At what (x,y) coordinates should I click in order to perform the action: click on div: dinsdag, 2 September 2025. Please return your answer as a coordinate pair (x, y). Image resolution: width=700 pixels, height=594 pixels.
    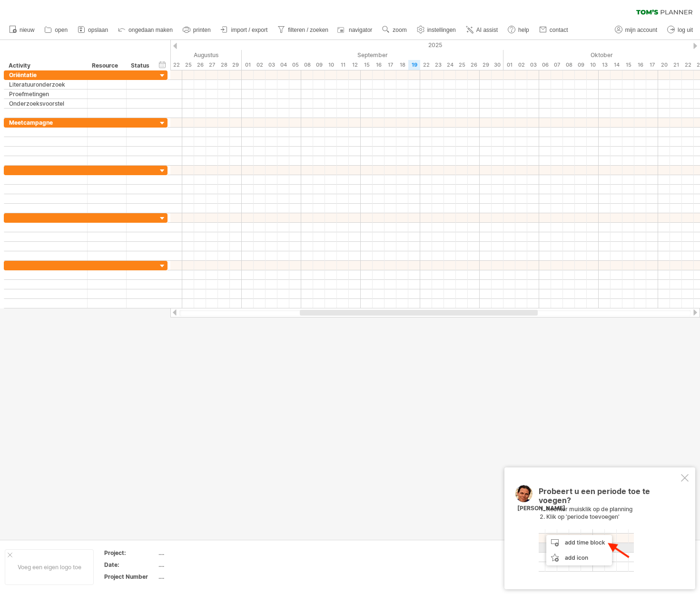
    Looking at the image, I should click on (259, 65).